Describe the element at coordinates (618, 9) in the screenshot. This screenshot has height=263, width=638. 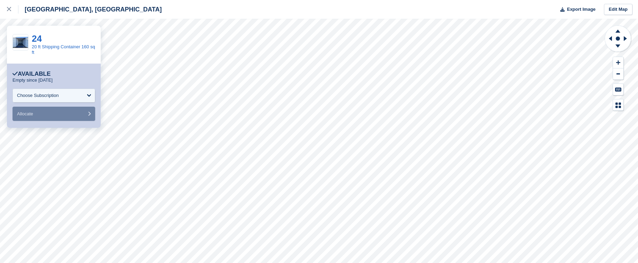
I see `a: Edit Map` at that location.